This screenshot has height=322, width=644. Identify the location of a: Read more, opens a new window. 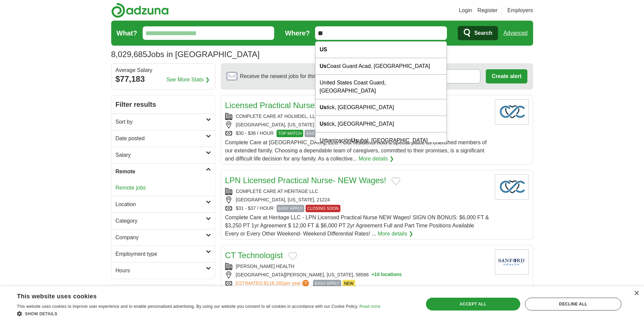
(370, 307).